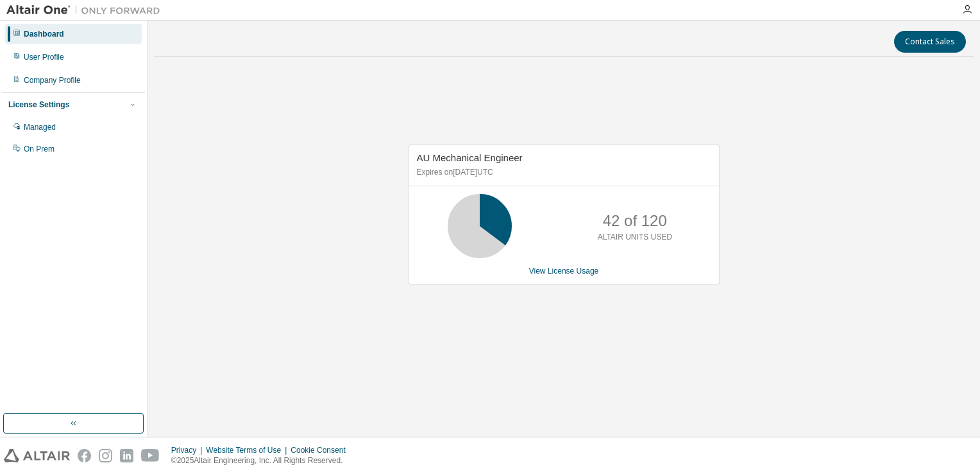  Describe the element at coordinates (150, 456) in the screenshot. I see `img: youtube.svg` at that location.